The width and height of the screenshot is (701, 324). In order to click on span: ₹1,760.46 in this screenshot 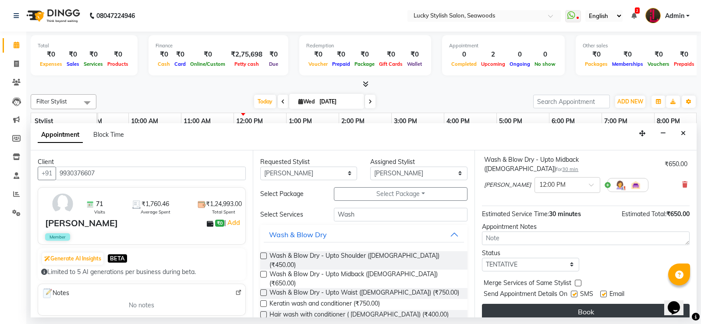, I will do `click(155, 204)`.